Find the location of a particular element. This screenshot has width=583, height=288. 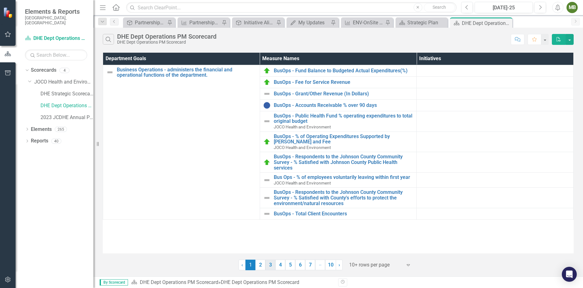

a: 10 is located at coordinates (330, 265).